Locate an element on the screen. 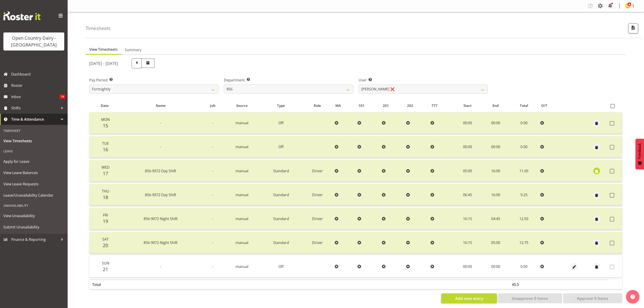 The height and width of the screenshot is (308, 644). a: View Timesheets is located at coordinates (34, 141).